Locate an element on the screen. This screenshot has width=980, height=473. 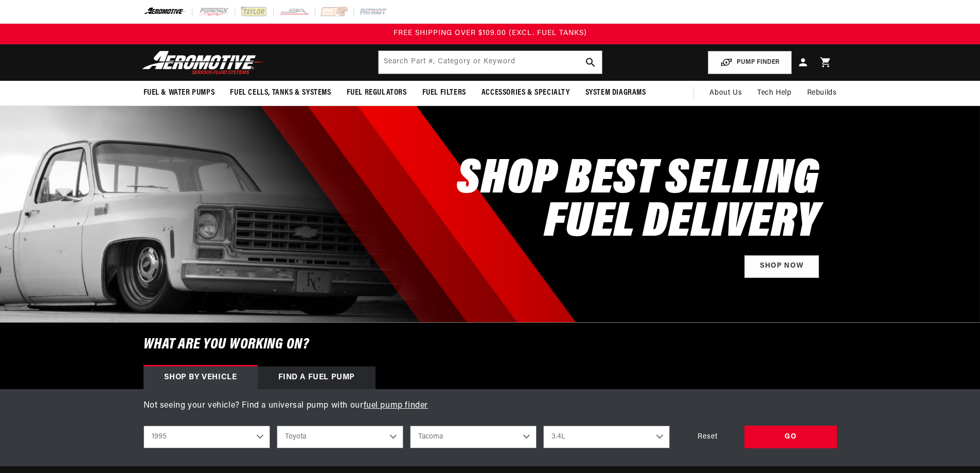
span: System Diagrams is located at coordinates (616, 93).